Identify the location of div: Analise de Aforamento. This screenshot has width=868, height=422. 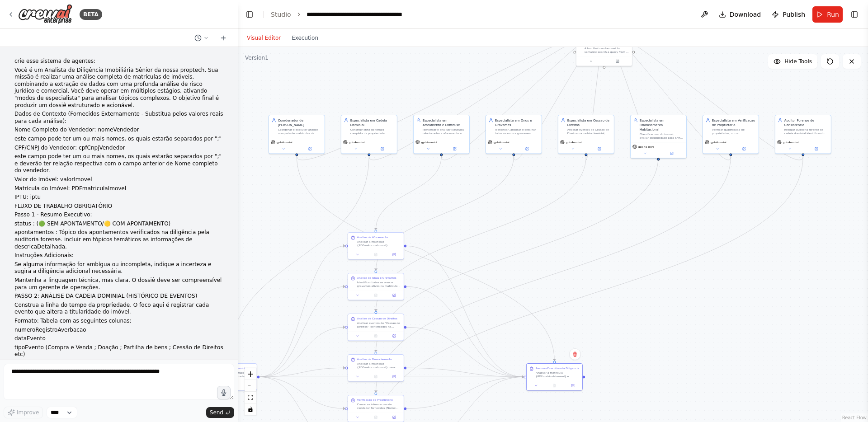
(372, 237).